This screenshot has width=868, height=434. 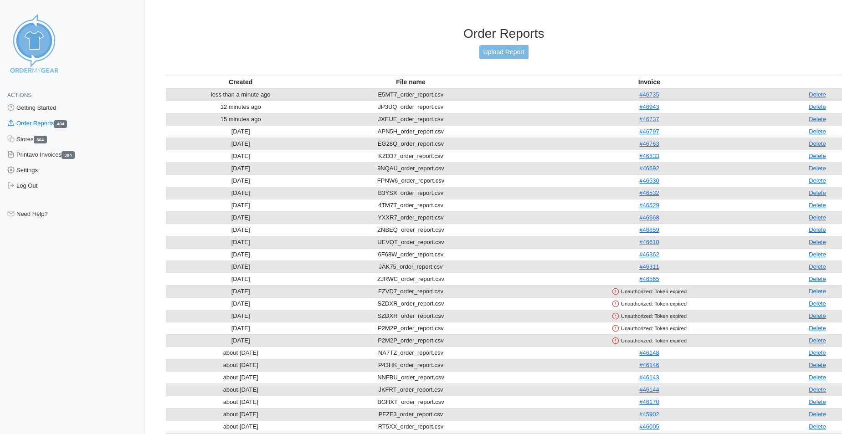 I want to click on a: #46532, so click(x=648, y=192).